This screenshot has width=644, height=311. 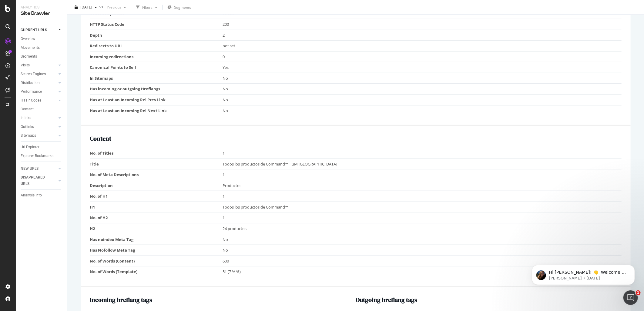 I want to click on td: 2, so click(x=422, y=35).